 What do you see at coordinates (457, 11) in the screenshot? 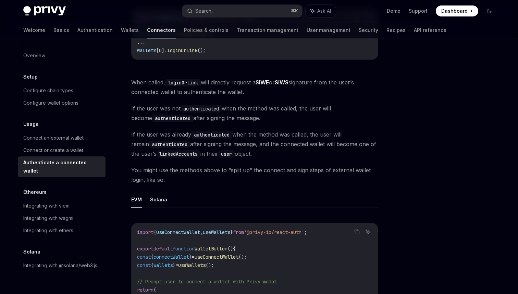
I see `a: Dashboard` at bounding box center [457, 11].